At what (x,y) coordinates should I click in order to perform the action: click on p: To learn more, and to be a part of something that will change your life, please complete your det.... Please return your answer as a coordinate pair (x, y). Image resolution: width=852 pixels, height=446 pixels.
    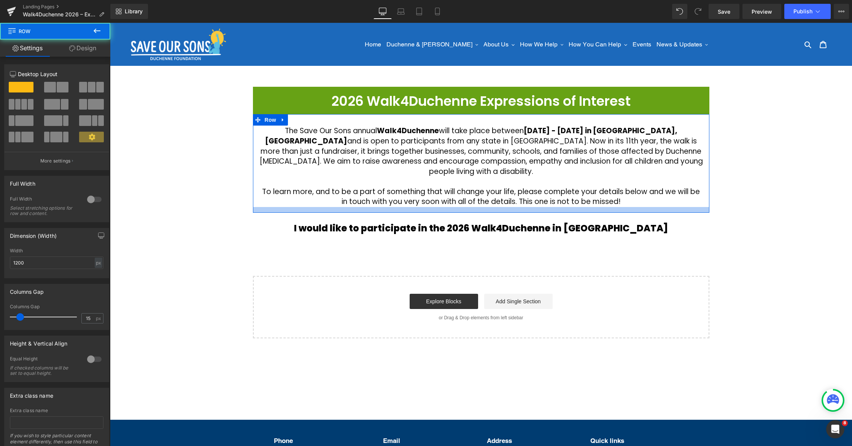
    Looking at the image, I should click on (371, 174).